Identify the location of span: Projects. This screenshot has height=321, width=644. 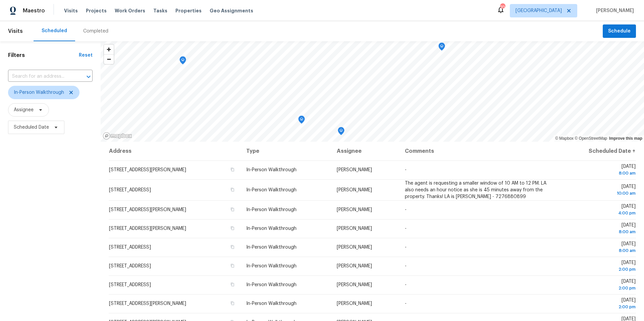
(96, 10).